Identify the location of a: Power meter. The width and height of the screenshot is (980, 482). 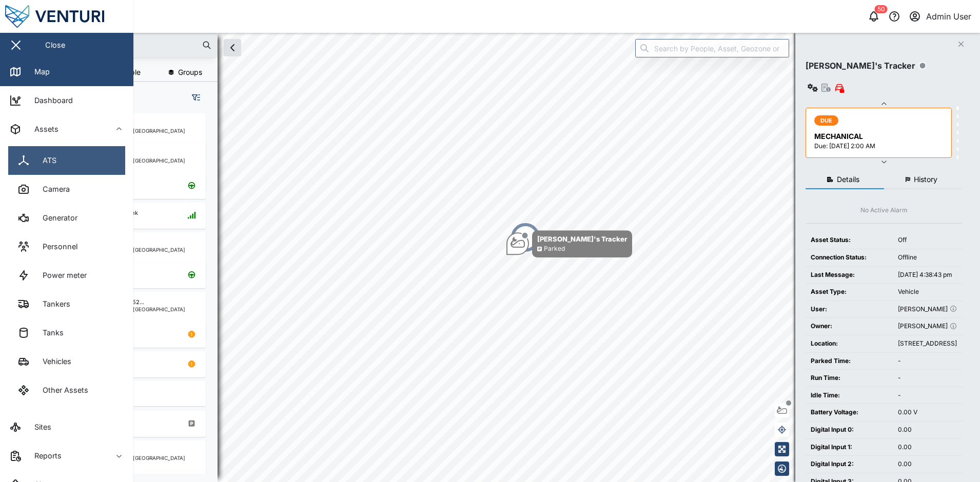
(67, 276).